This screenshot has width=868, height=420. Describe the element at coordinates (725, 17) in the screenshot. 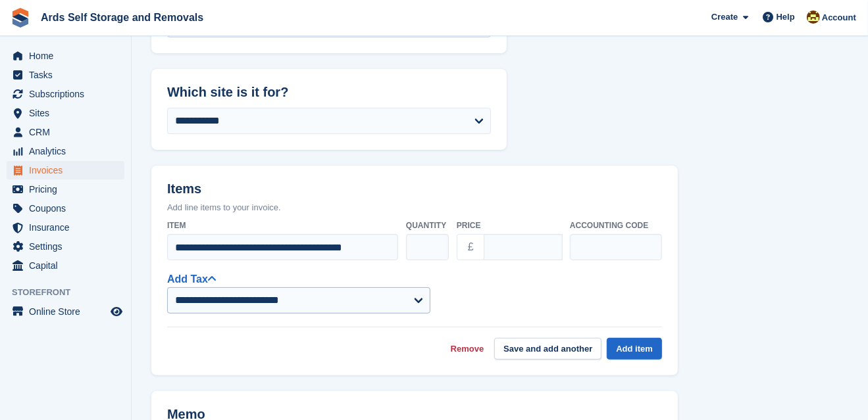

I see `span: Create` at that location.